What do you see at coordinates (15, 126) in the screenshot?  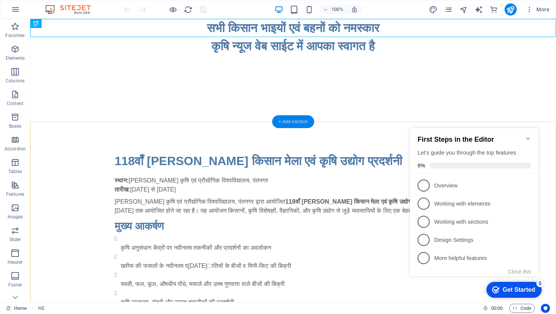 I see `p: Boxes` at bounding box center [15, 126].